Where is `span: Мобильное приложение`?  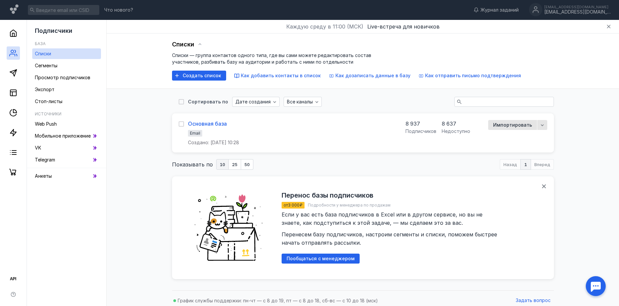 span: Мобильное приложение is located at coordinates (63, 136).